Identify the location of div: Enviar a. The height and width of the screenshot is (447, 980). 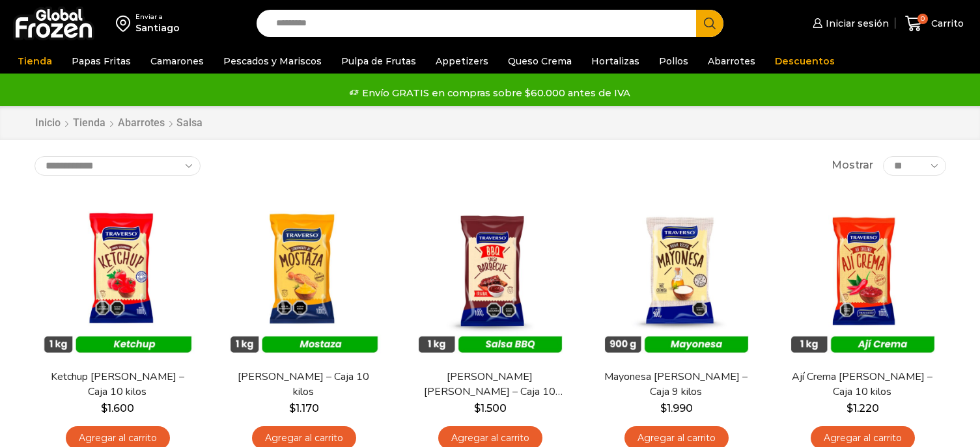
(158, 17).